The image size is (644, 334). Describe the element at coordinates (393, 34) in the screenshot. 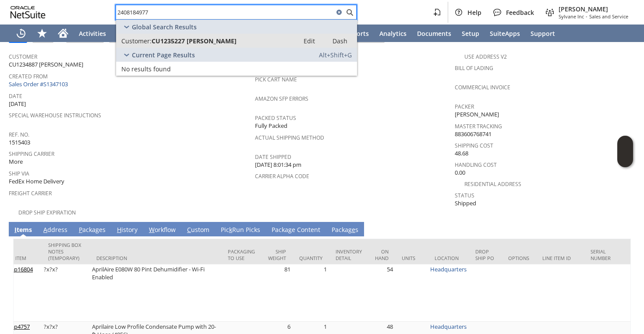

I see `span: Analytics` at that location.